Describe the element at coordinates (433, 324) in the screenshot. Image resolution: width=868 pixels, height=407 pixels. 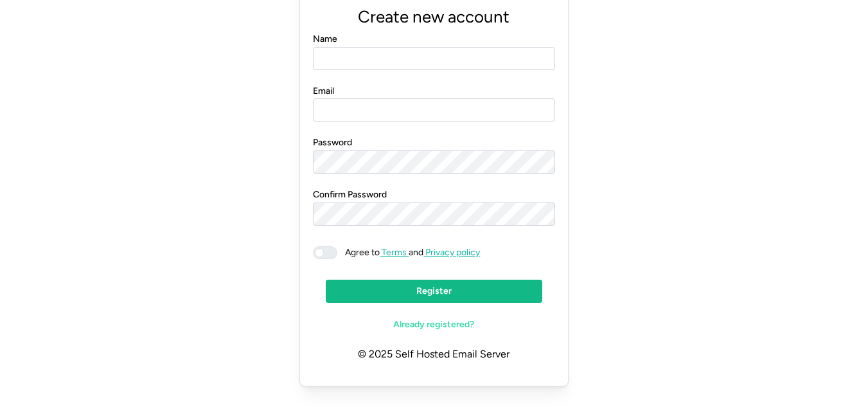
I see `a: Already registered?` at that location.